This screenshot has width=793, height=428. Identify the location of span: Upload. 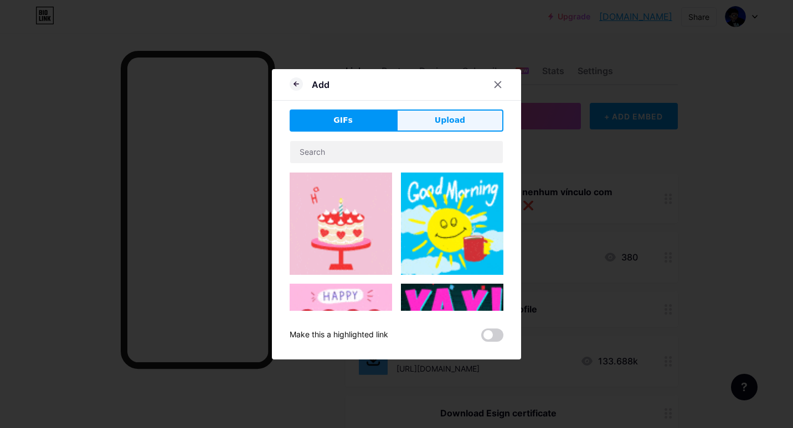
(449, 120).